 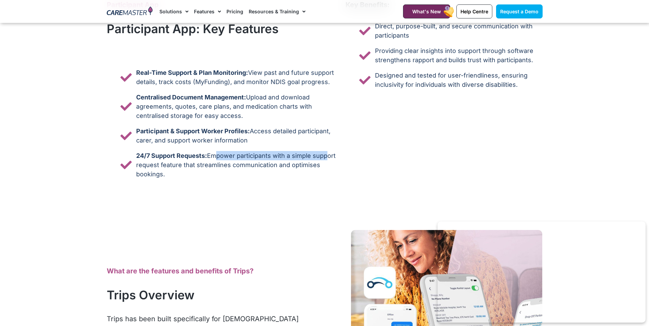 I want to click on a: Help Centre, so click(x=474, y=11).